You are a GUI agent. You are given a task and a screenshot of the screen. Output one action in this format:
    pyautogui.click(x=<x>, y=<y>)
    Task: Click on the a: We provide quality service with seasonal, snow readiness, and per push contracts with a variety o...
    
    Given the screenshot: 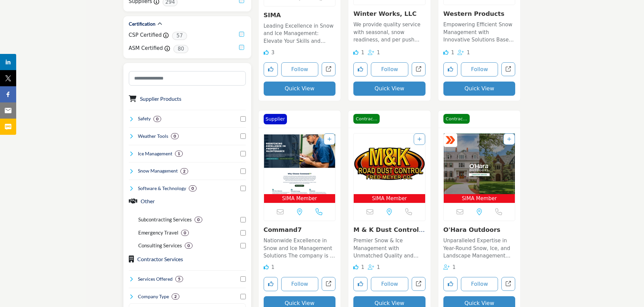 What is the action you would take?
    pyautogui.click(x=390, y=31)
    